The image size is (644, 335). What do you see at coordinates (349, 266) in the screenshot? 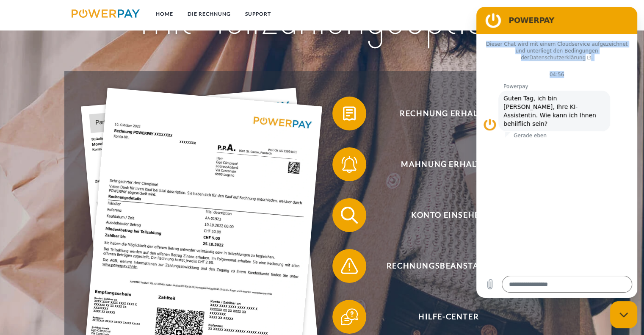
I see `img: qb_warning.svg` at bounding box center [349, 266].